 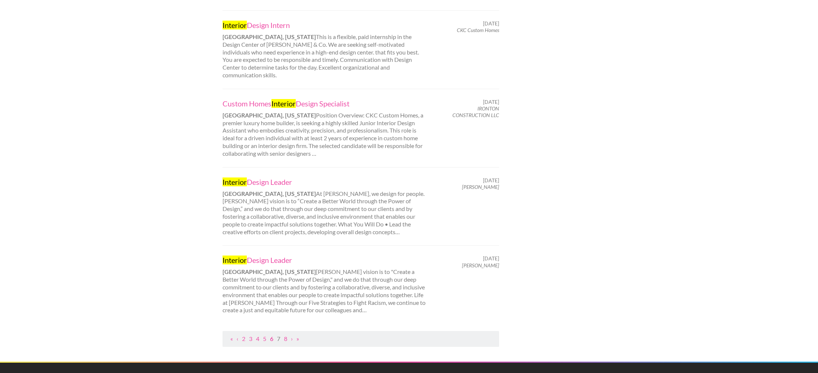 I want to click on a: Custom HomesInteriorDesign Specialist, so click(x=325, y=103).